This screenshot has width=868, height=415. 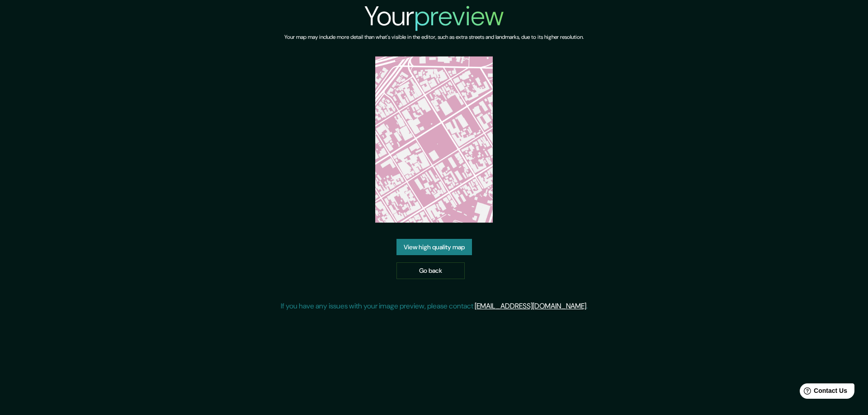 I want to click on a: View high quality map, so click(x=434, y=247).